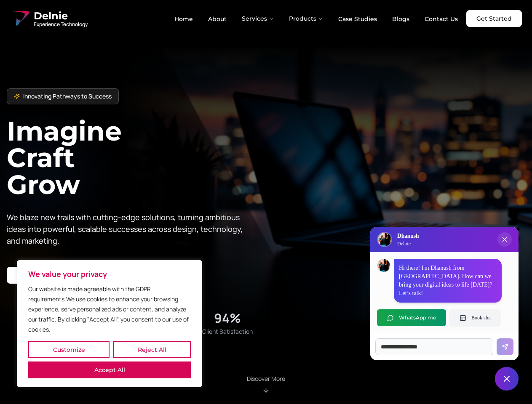  What do you see at coordinates (184, 19) in the screenshot?
I see `a: Home` at bounding box center [184, 19].